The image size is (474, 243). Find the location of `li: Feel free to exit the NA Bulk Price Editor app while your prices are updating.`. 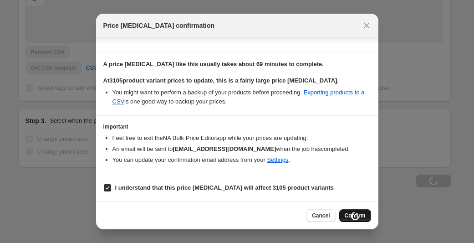

li: Feel free to exit the NA Bulk Price Editor app while your prices are updating. is located at coordinates (242, 138).